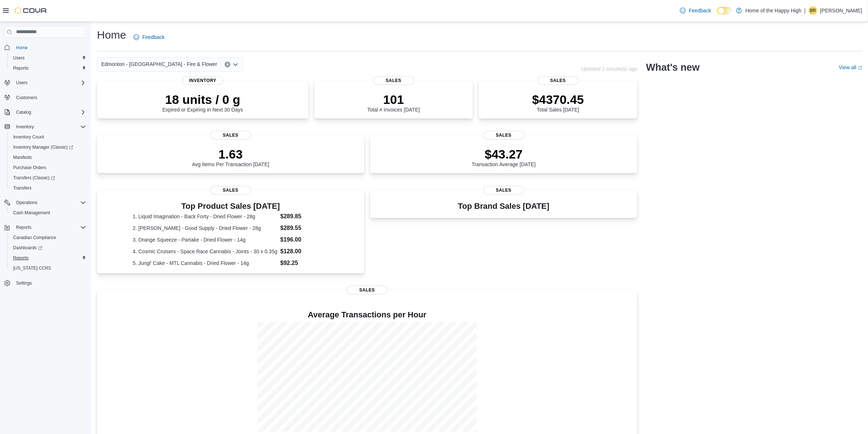  What do you see at coordinates (228, 65) in the screenshot?
I see `button: Clear input` at bounding box center [228, 65].